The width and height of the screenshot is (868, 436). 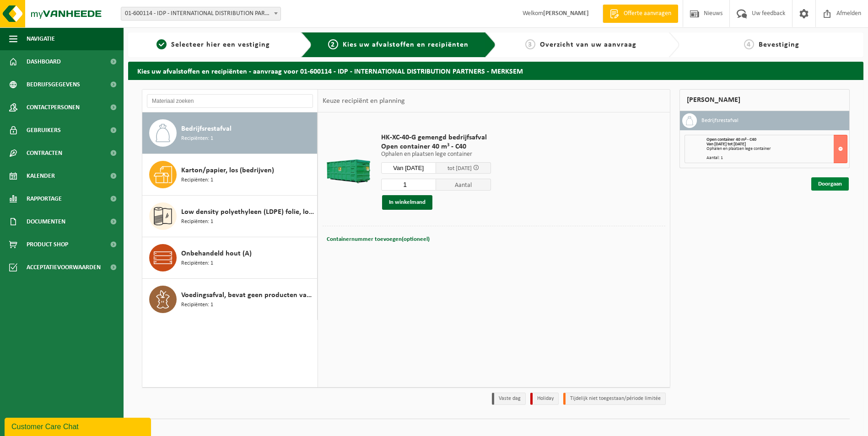 What do you see at coordinates (545, 399) in the screenshot?
I see `li: Holiday` at bounding box center [545, 399].